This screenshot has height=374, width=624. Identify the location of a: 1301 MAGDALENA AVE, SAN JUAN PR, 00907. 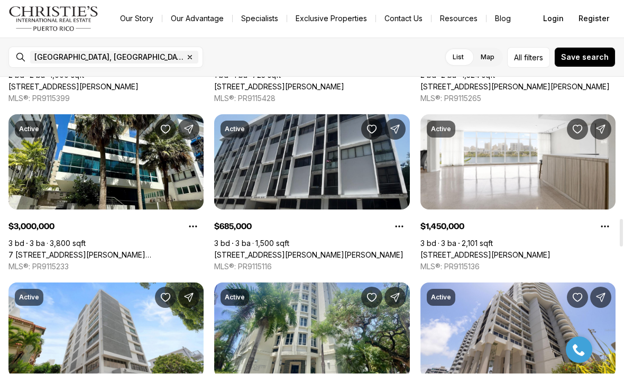
(309, 255).